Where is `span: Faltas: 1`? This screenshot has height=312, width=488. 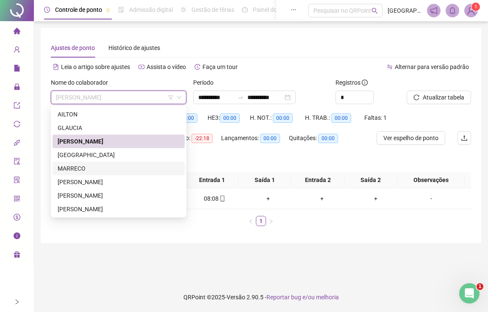
span: Faltas: 1 is located at coordinates (375, 118).